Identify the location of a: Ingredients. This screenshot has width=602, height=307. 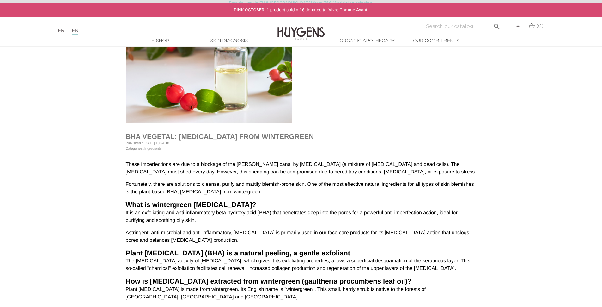
(153, 149).